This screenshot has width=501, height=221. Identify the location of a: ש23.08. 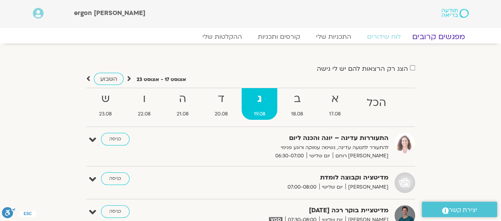
(106, 104).